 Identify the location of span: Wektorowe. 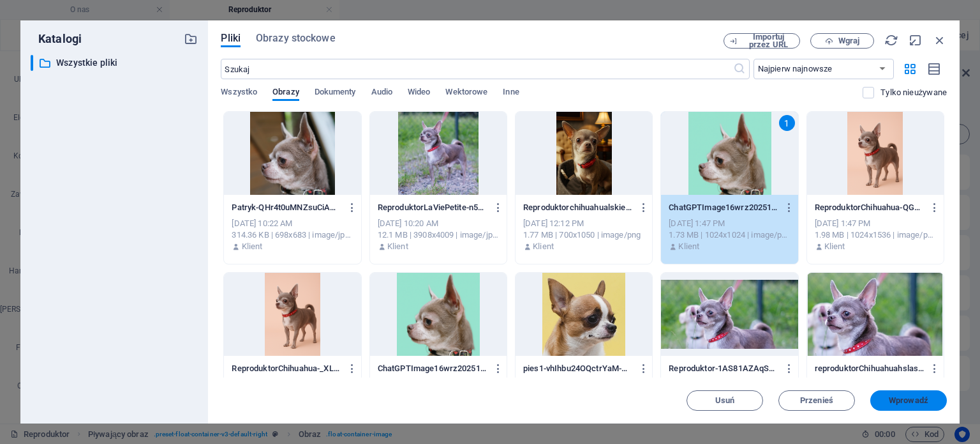
(467, 93).